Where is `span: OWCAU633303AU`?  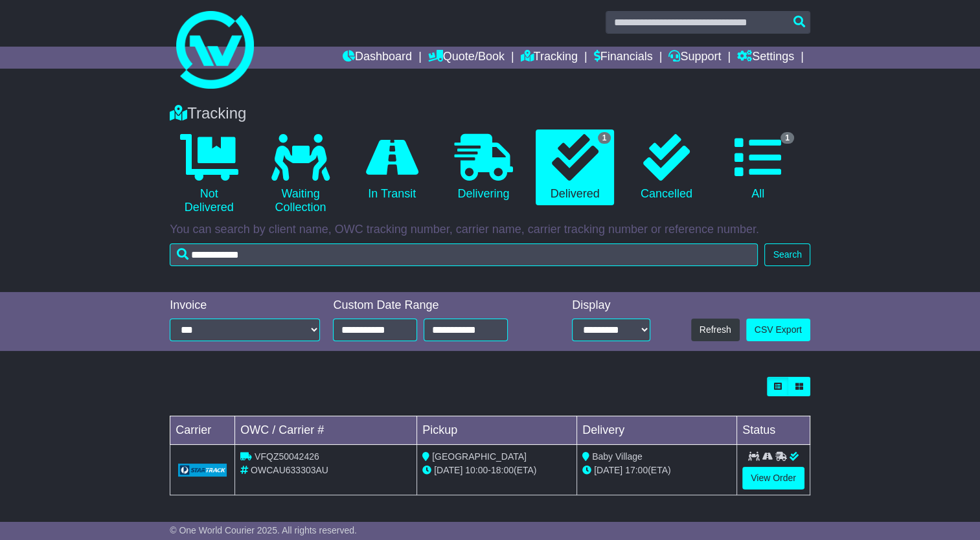
span: OWCAU633303AU is located at coordinates (289, 470).